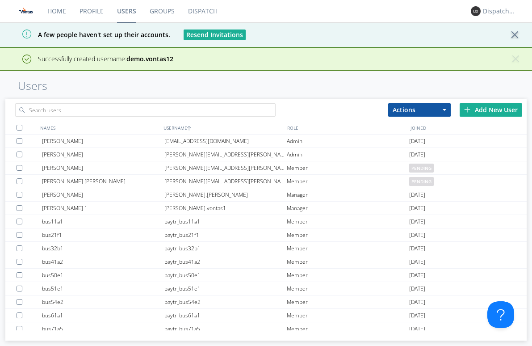 The height and width of the screenshot is (346, 532). I want to click on h1: Users, so click(275, 86).